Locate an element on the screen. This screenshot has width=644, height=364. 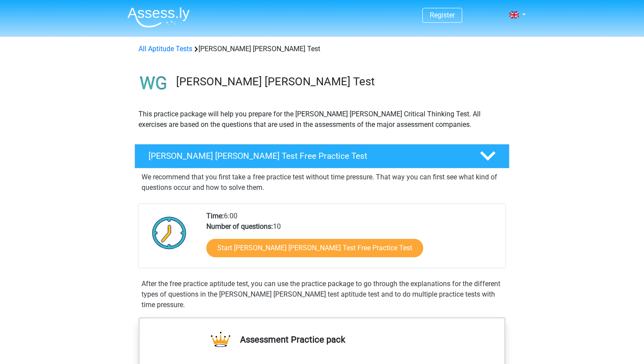
a: Register is located at coordinates (442, 15).